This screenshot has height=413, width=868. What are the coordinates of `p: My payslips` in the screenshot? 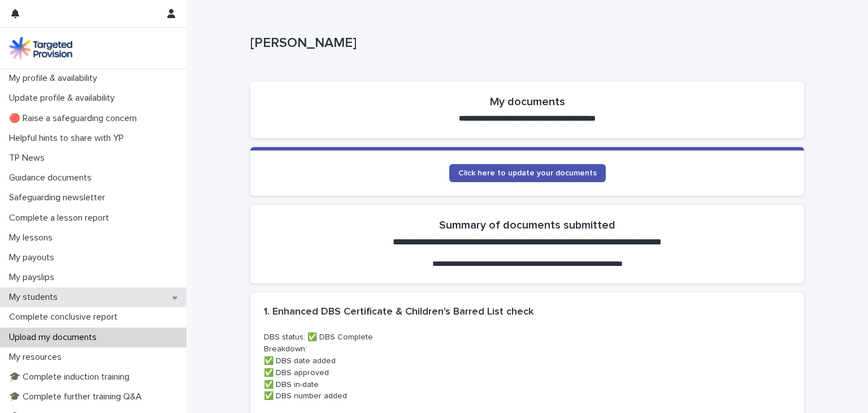 It's located at (34, 277).